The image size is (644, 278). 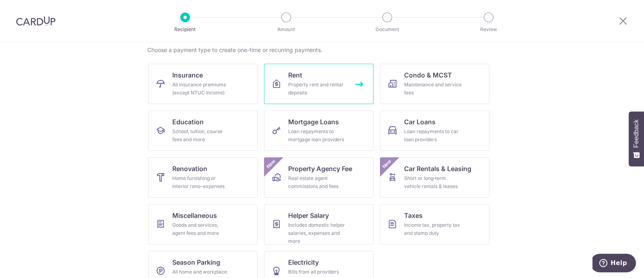 I want to click on a: RentProperty rent and rental deposits, so click(x=319, y=84).